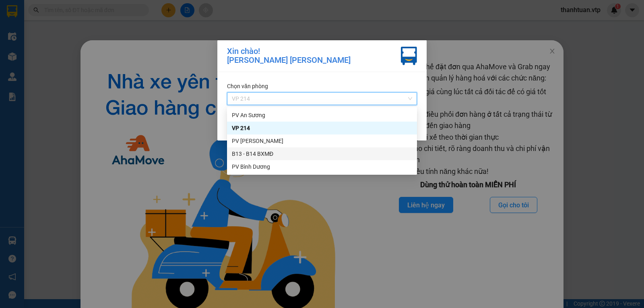 The image size is (644, 308). What do you see at coordinates (322, 86) in the screenshot?
I see `div: Chọn văn phòng` at bounding box center [322, 86].